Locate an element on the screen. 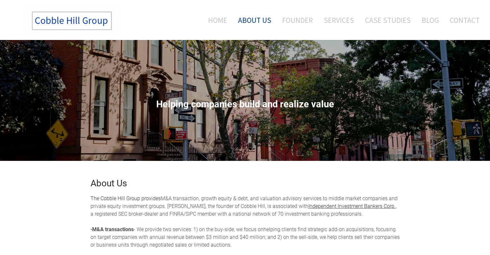 Image resolution: width=490 pixels, height=255 pixels. strong: M&A transactions is located at coordinates (113, 229).